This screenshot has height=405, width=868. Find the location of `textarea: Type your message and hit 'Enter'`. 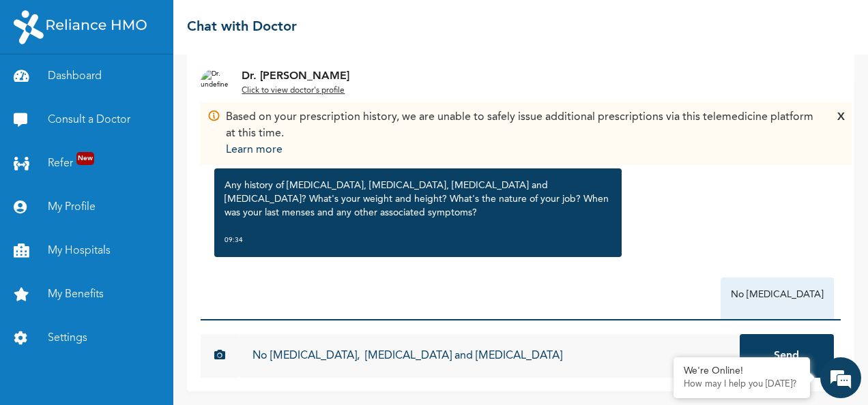

textarea: Type your message and hit 'Enter' is located at coordinates (133, 311).